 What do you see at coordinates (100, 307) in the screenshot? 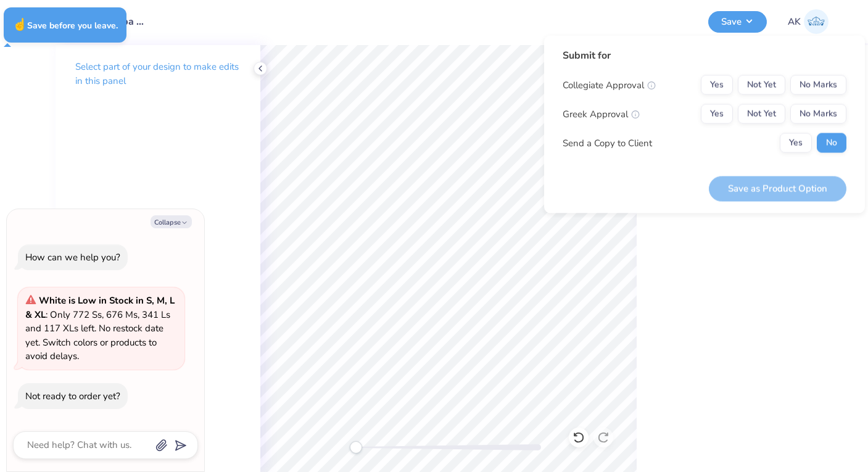
I see `strong: White is Low in Stock in S, M, L & XL` at bounding box center [100, 307].